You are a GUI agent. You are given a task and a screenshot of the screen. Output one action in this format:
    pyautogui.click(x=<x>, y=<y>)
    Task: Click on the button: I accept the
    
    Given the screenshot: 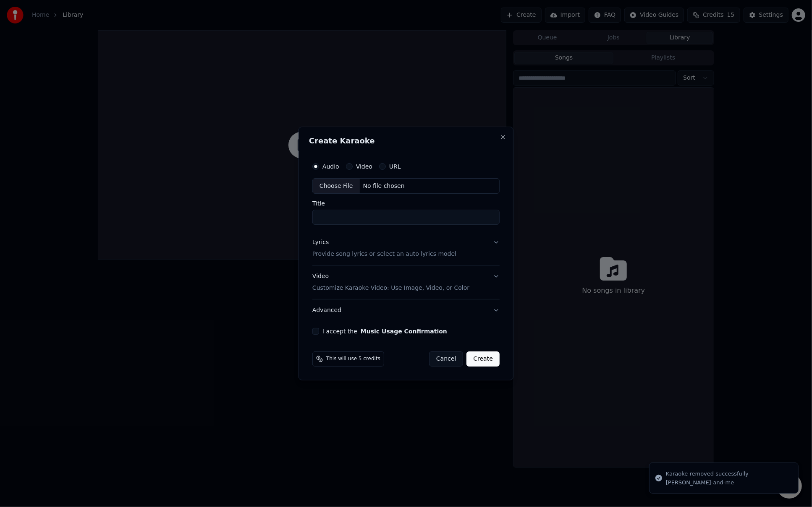 What is the action you would take?
    pyautogui.click(x=405, y=331)
    